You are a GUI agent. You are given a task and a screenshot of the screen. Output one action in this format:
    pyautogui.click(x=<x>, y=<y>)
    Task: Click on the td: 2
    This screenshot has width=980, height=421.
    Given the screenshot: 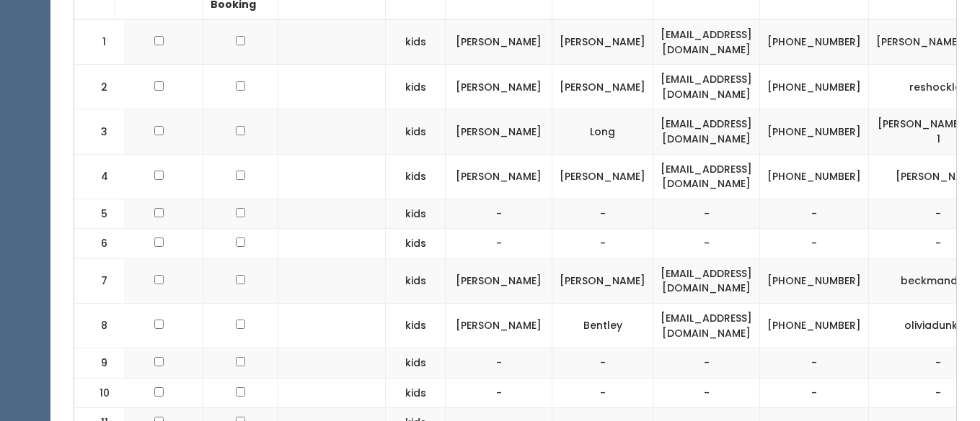 What is the action you would take?
    pyautogui.click(x=99, y=87)
    